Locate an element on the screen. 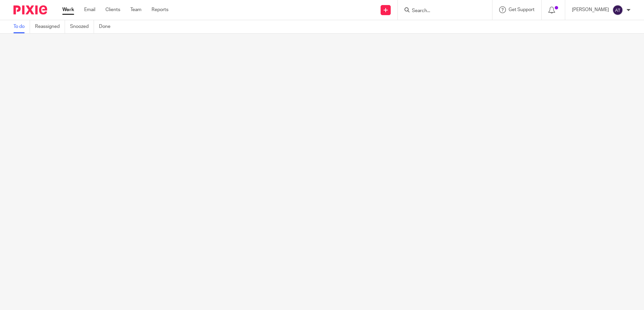 The width and height of the screenshot is (644, 310). a: Team is located at coordinates (136, 10).